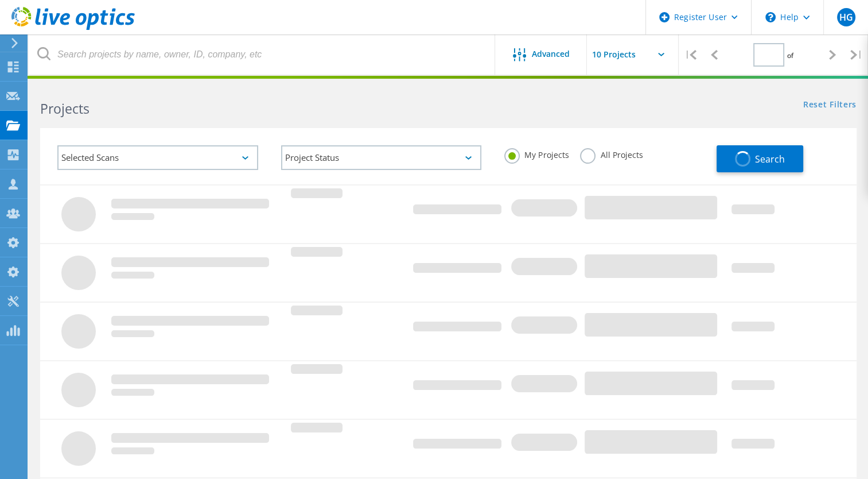 The width and height of the screenshot is (868, 479). Describe the element at coordinates (790, 55) in the screenshot. I see `span: of` at that location.